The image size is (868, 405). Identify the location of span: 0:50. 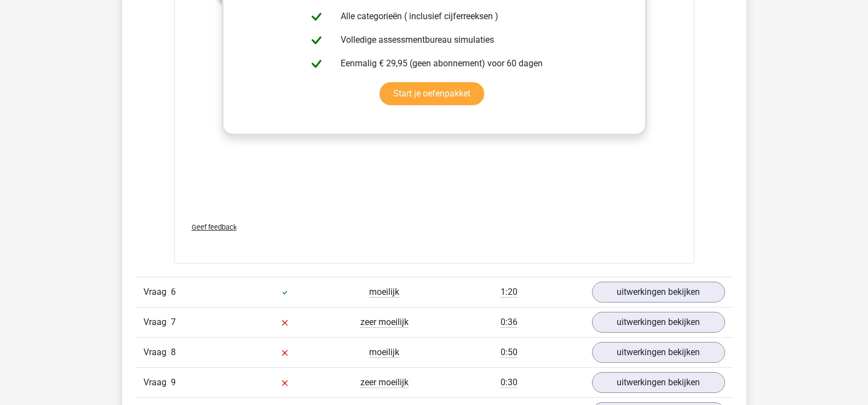
(509, 352).